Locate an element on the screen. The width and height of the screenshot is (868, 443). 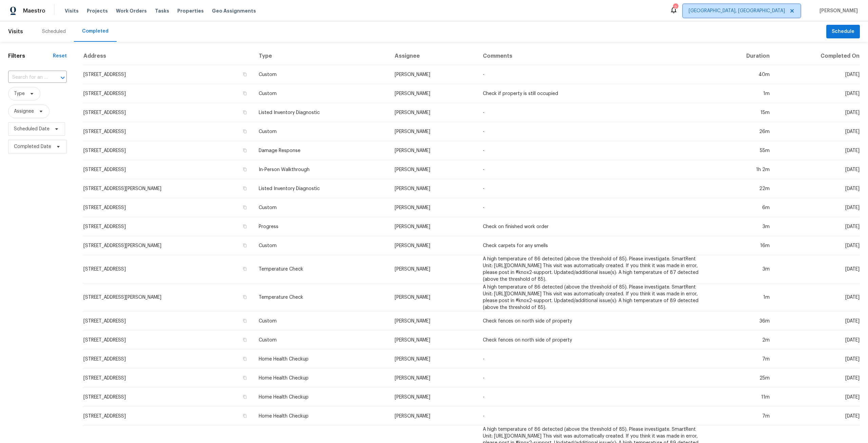
td: Progress is located at coordinates (321, 226).